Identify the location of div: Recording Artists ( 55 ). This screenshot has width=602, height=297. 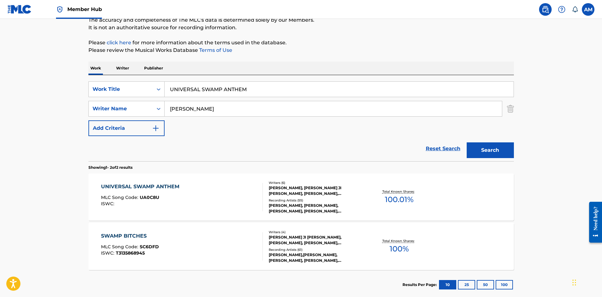
(316, 200).